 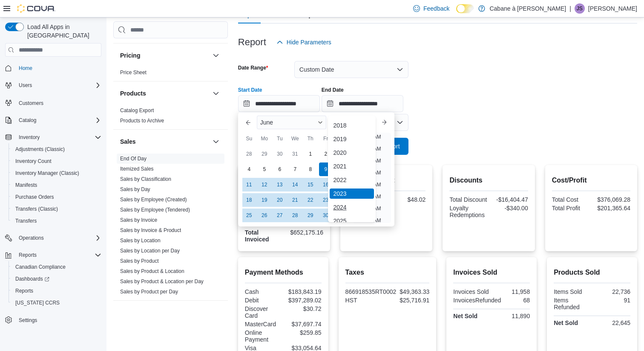 I want to click on a: Adjustments (Classic), so click(x=40, y=149).